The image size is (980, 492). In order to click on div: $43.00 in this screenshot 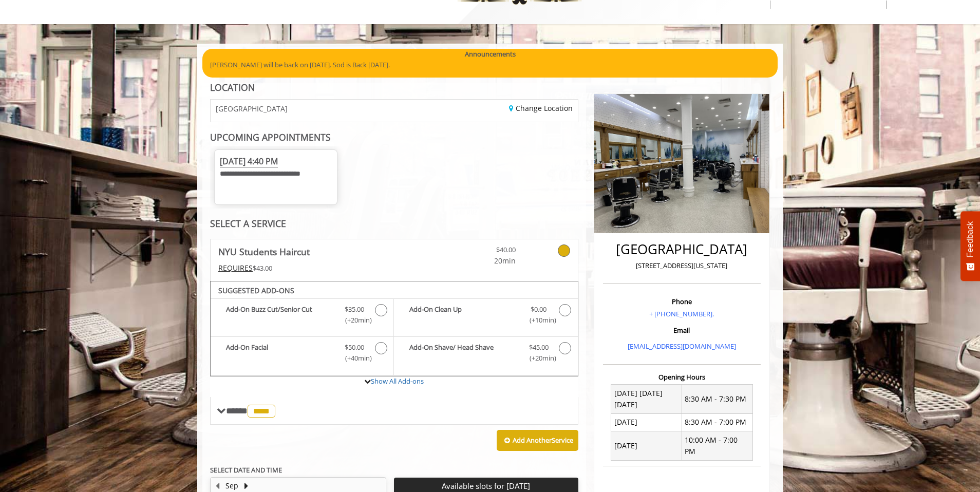, I will do `click(321, 268)`.